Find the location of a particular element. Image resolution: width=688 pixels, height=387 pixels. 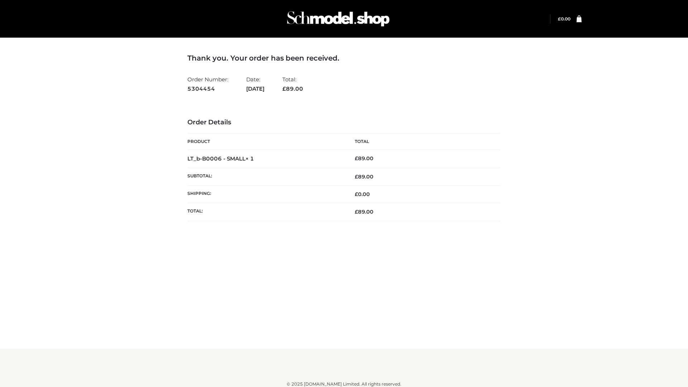

h3: Order Details is located at coordinates (344, 123).